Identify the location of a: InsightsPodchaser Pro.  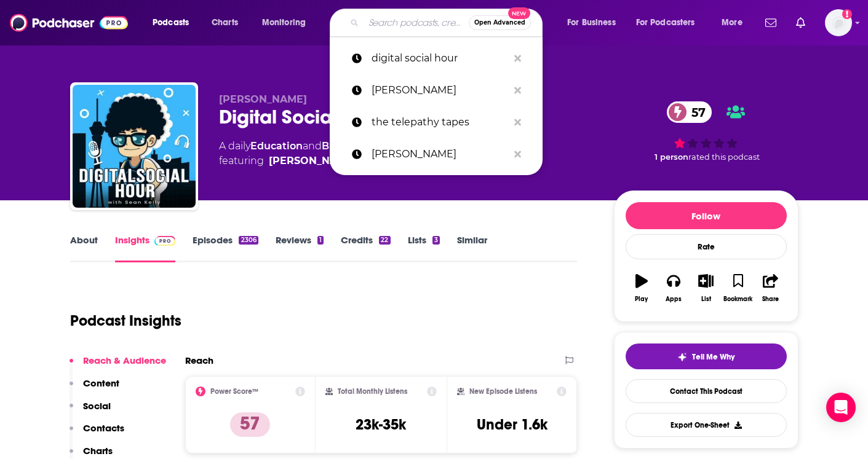
(145, 248).